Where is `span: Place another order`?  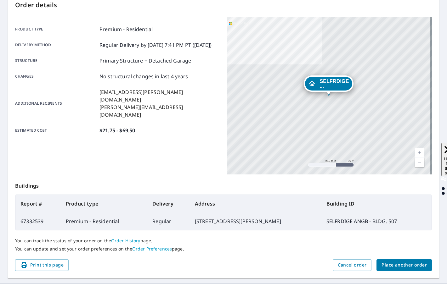 span: Place another order is located at coordinates (404, 265).